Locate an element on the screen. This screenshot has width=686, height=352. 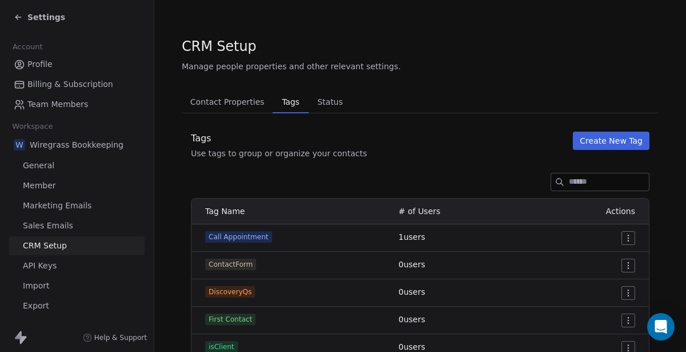
span: 1 users is located at coordinates (412, 237).